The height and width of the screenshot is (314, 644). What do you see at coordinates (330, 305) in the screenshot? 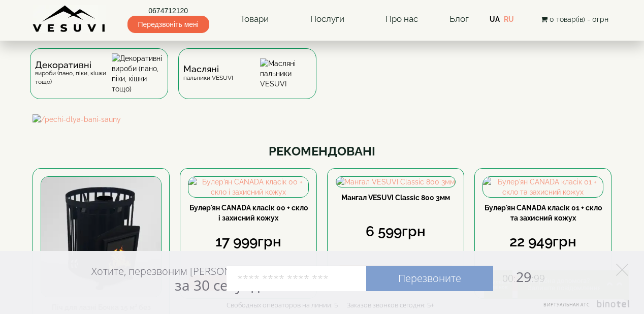
I see `div: Свободных операторов на линии: 5 Заказов звонков сегодня: 5+` at bounding box center [330, 305].